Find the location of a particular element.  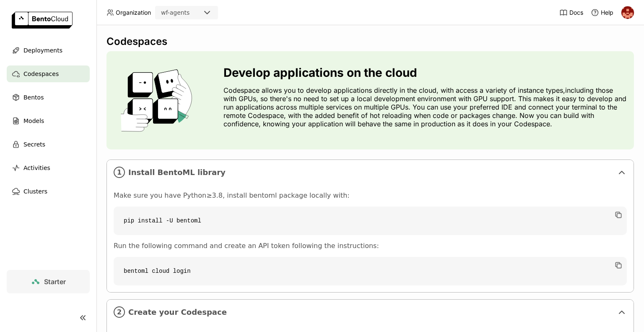

input: Selected wf-agents. is located at coordinates (191, 13).